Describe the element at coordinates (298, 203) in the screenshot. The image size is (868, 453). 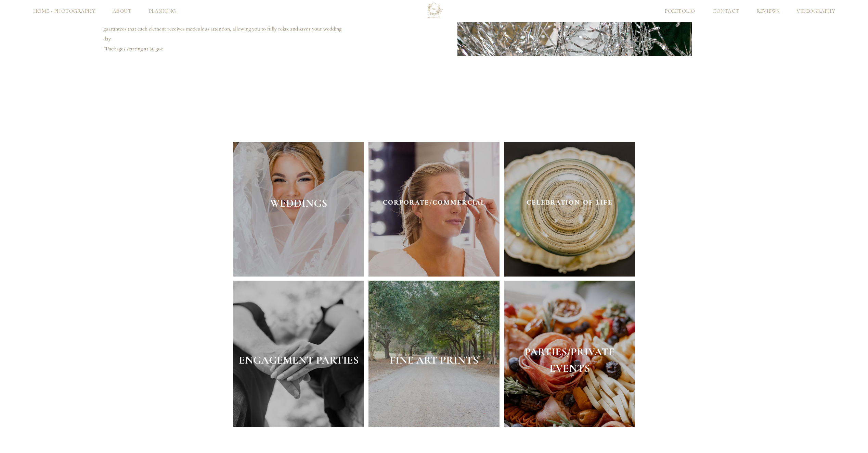
I see `strong: WEDDINGS` at that location.